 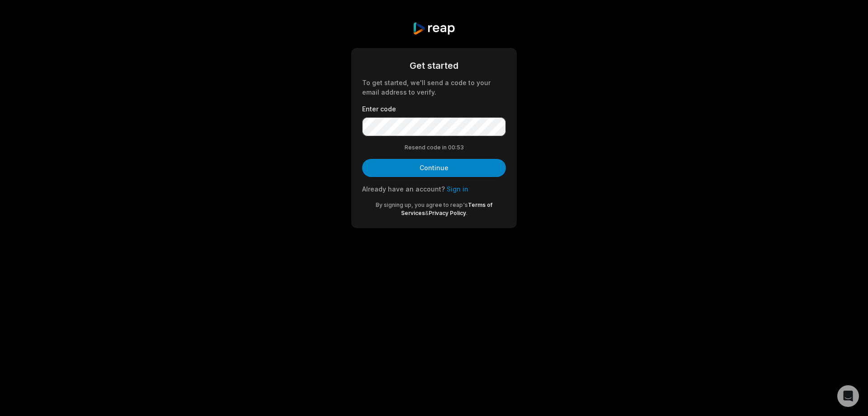 What do you see at coordinates (446, 208) in the screenshot?
I see `a: Terms of Services` at bounding box center [446, 208].